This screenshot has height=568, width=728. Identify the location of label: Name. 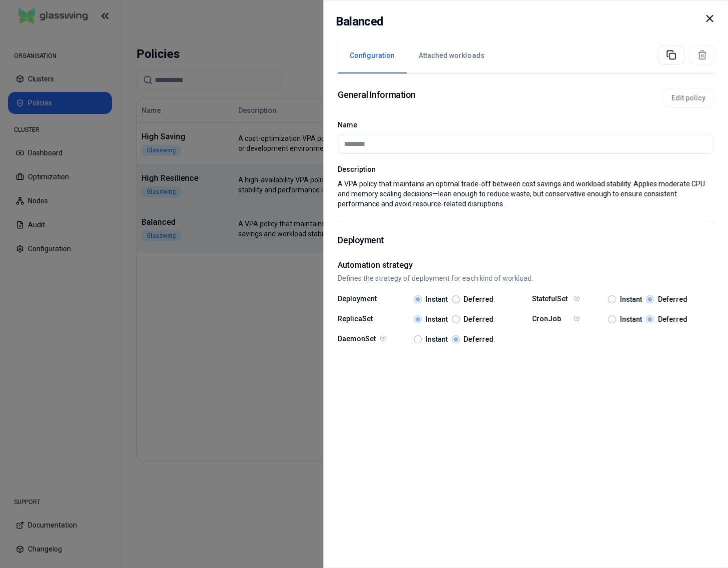
(347, 125).